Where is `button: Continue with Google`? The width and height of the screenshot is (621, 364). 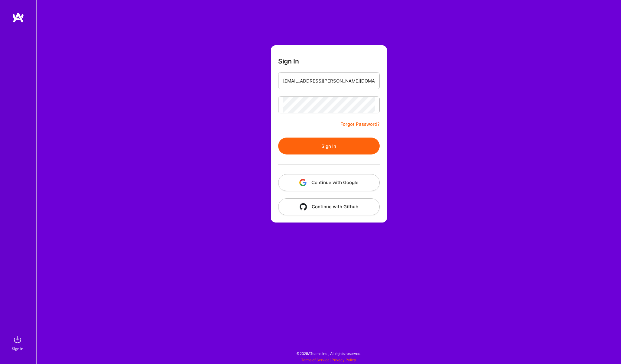 button: Continue with Google is located at coordinates (329, 182).